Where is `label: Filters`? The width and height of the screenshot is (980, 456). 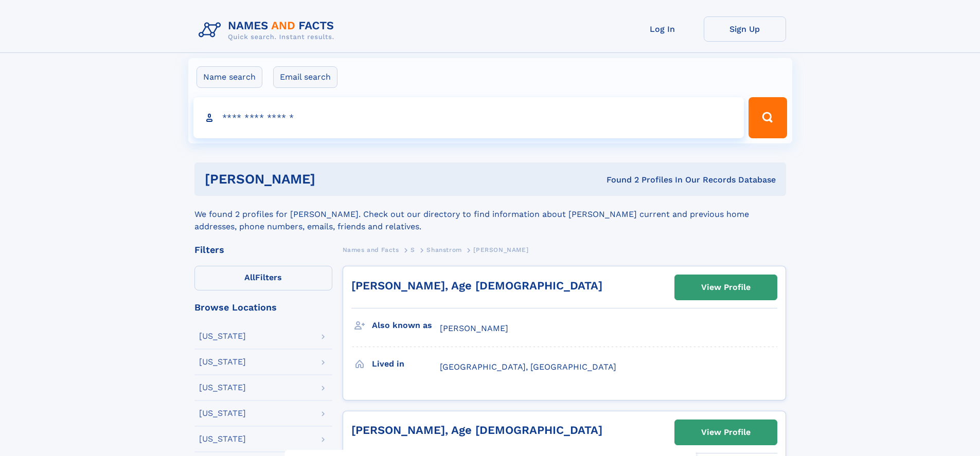
label: Filters is located at coordinates (263, 278).